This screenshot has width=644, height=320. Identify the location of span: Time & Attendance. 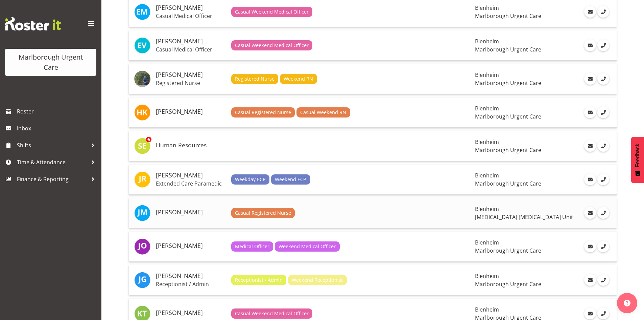
(52, 162).